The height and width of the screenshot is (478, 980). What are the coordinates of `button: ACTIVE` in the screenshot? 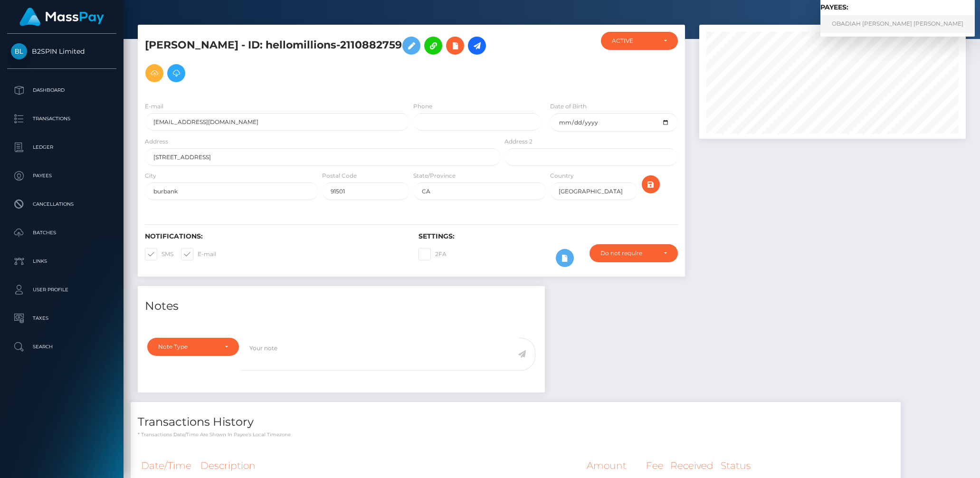 It's located at (639, 41).